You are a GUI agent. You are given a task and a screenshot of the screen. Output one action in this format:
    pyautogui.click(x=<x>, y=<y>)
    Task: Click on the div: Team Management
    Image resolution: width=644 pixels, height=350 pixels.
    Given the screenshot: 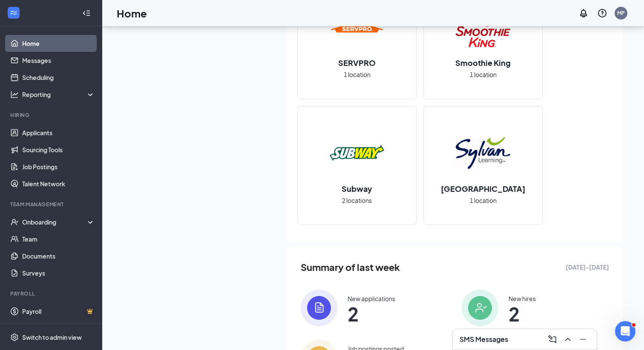 What is the action you would take?
    pyautogui.click(x=52, y=205)
    